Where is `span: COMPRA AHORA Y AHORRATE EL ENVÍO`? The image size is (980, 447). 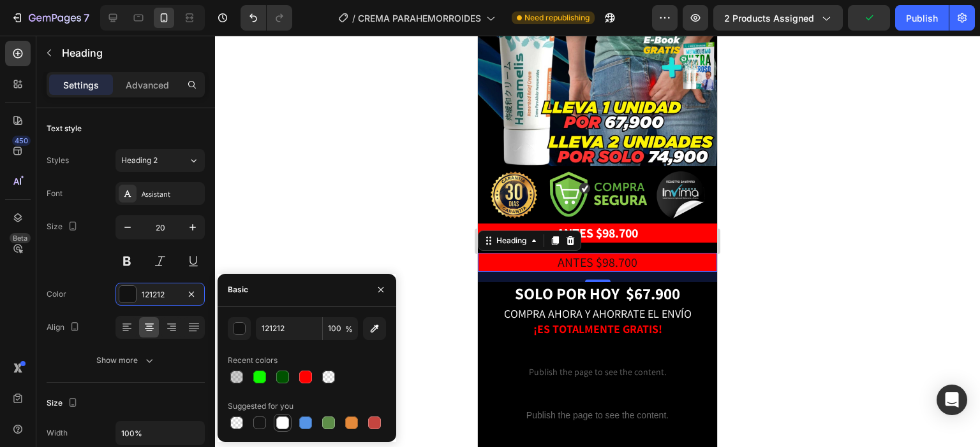 span: COMPRA AHORA Y AHORRATE EL ENVÍO is located at coordinates (120, 278).